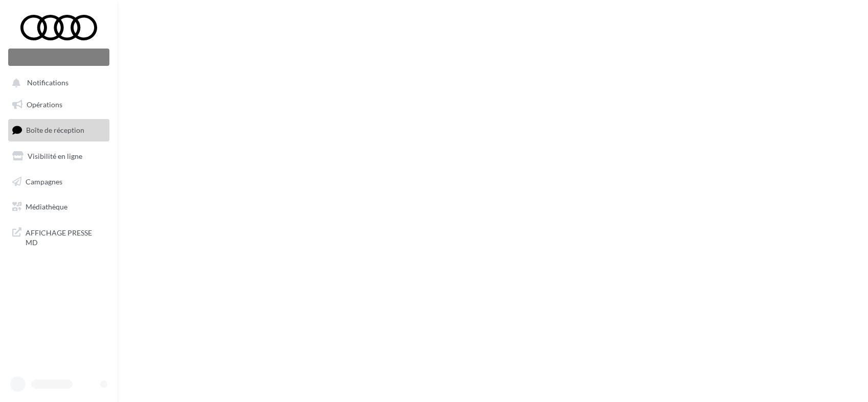 The height and width of the screenshot is (402, 868). Describe the element at coordinates (59, 156) in the screenshot. I see `a: Visibilité en ligne` at that location.